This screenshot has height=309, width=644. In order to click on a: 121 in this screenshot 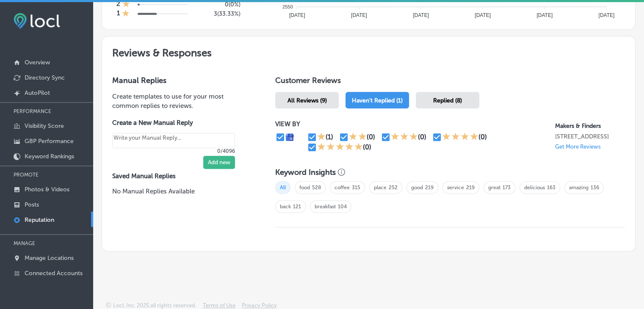, I will do `click(297, 206)`.